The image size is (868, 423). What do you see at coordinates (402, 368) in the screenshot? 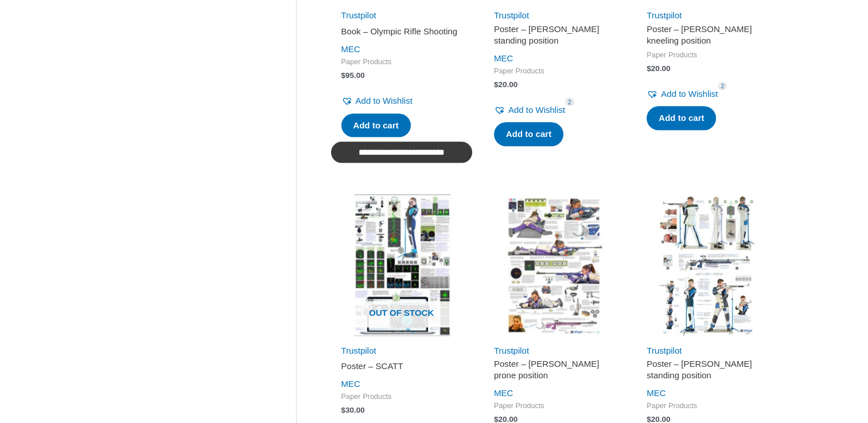
I see `a: Poster – SCATT` at bounding box center [402, 368].